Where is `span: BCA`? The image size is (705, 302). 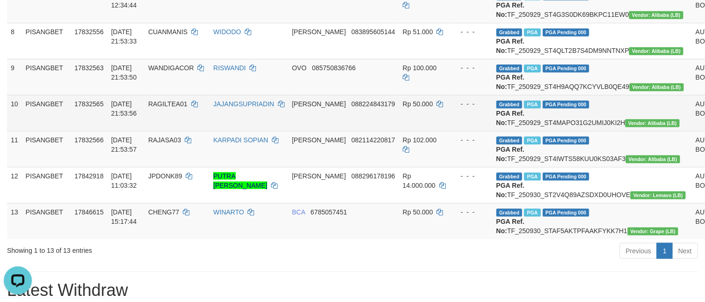
span: BCA is located at coordinates (298, 212).